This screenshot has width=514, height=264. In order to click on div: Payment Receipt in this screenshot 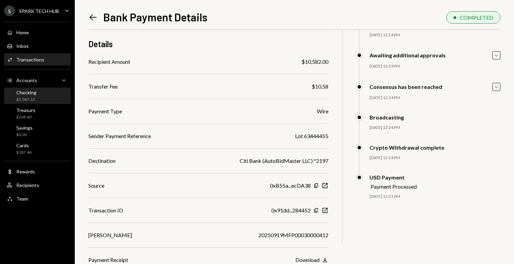, I will do `click(108, 260)`.